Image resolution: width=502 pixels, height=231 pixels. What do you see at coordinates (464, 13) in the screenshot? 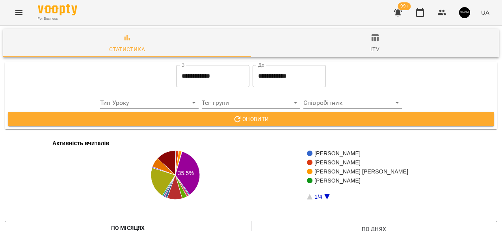
I see `img: c23ded83cd5f3a465fb1844f00e21456.png` at bounding box center [464, 13].